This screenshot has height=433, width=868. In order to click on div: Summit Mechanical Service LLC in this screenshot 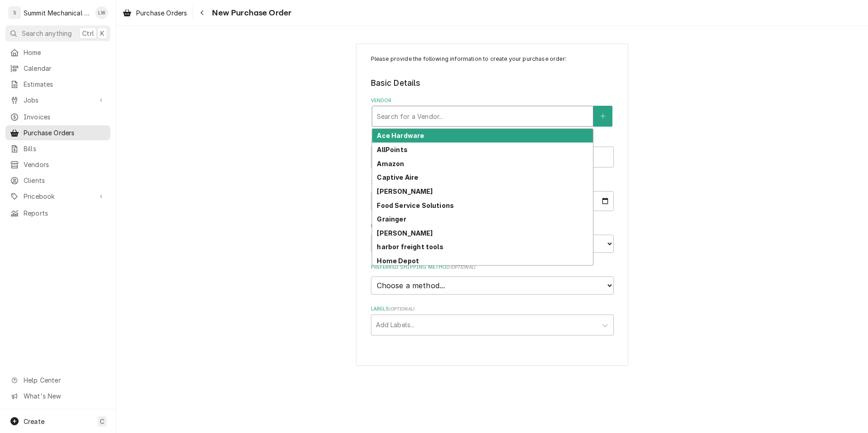, I will do `click(57, 13)`.